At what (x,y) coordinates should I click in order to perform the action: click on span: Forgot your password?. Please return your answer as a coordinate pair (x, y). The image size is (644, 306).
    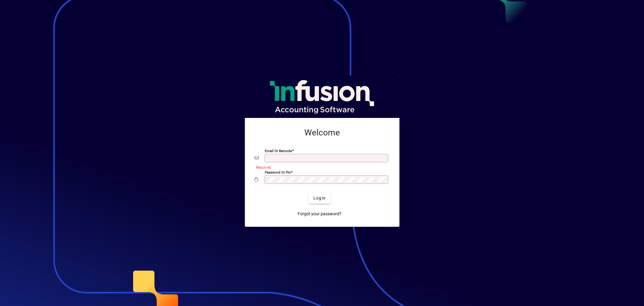
    Looking at the image, I should click on (320, 214).